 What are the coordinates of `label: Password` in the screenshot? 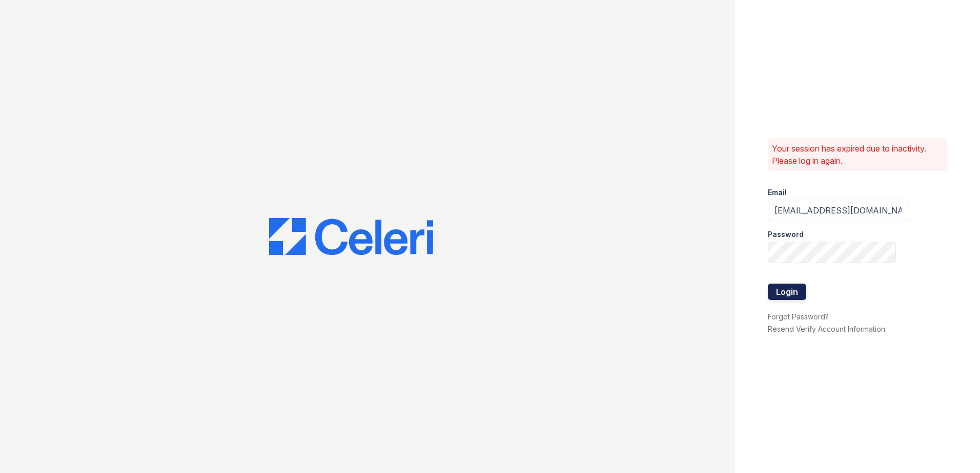 It's located at (785, 235).